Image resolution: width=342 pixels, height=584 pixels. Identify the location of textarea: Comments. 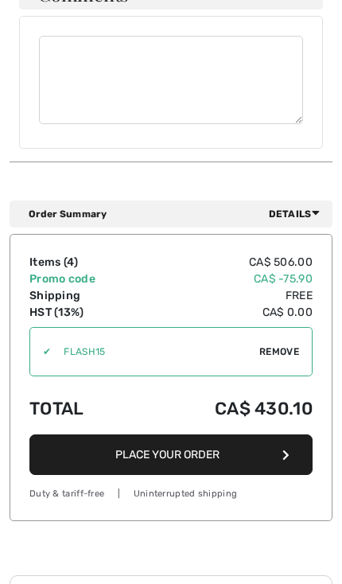
(171, 80).